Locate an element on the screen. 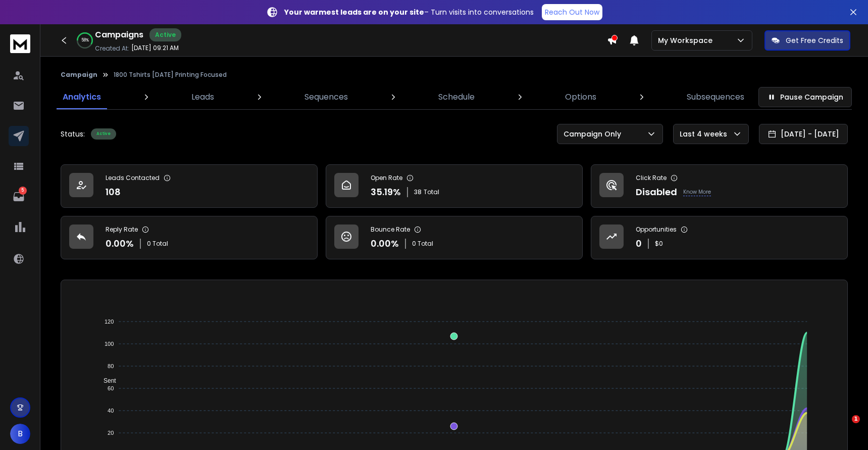 This screenshot has width=868, height=450. strong: Your warmest leads are on your site is located at coordinates (354, 12).